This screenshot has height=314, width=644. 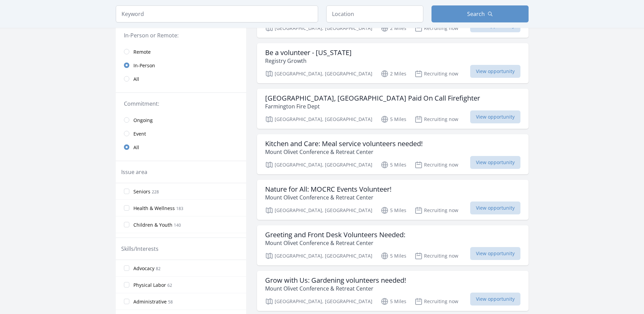 What do you see at coordinates (181, 133) in the screenshot?
I see `a: Event` at bounding box center [181, 133].